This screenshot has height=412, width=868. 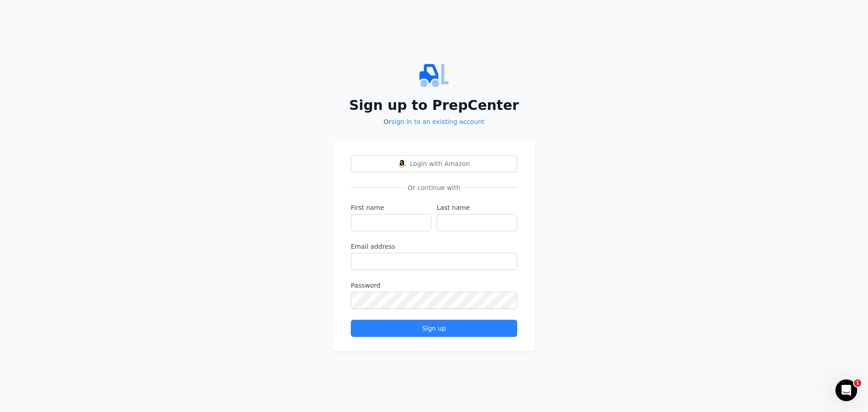 I want to click on label: Password, so click(x=434, y=285).